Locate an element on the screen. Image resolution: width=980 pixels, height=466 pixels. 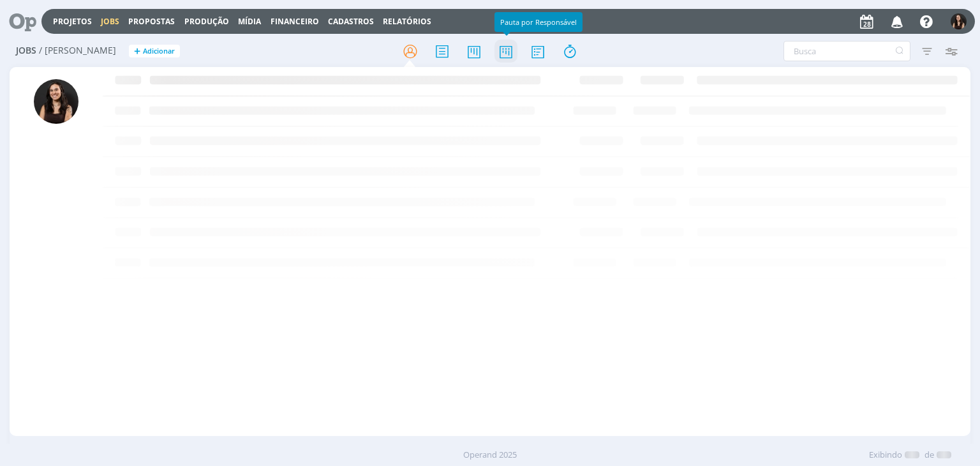
button: Produção is located at coordinates (207, 21).